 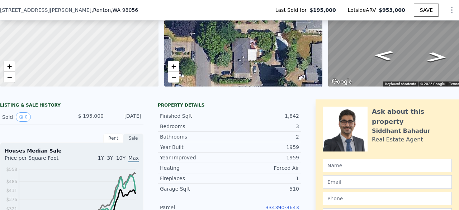 I want to click on div: Property details, so click(x=229, y=105).